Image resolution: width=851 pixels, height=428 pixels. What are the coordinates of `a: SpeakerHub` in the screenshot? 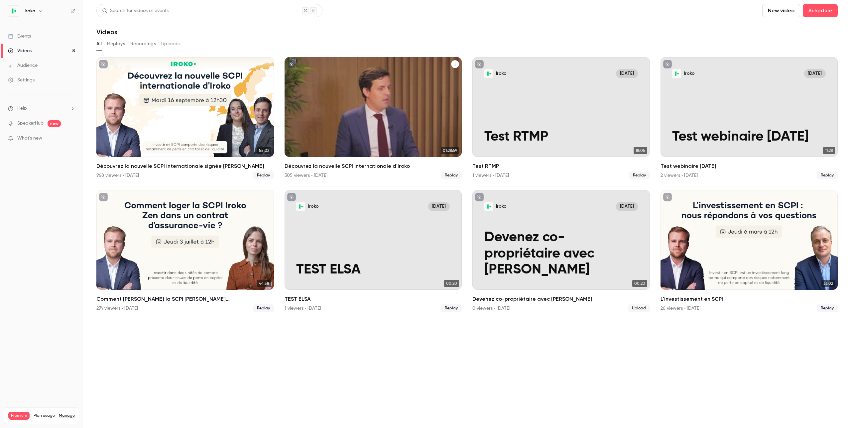 It's located at (30, 123).